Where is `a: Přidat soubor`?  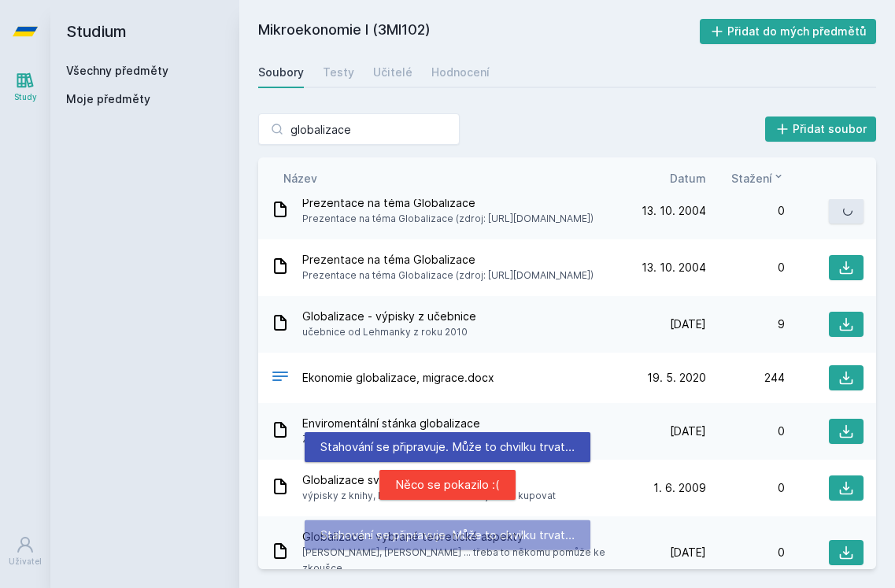 a: Přidat soubor is located at coordinates (821, 129).